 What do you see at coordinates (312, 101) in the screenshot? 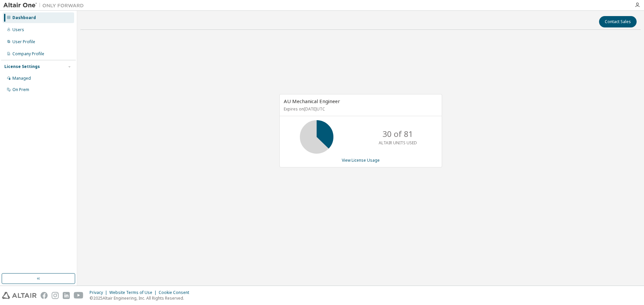
I see `span: AU Mechanical Engineer` at bounding box center [312, 101].